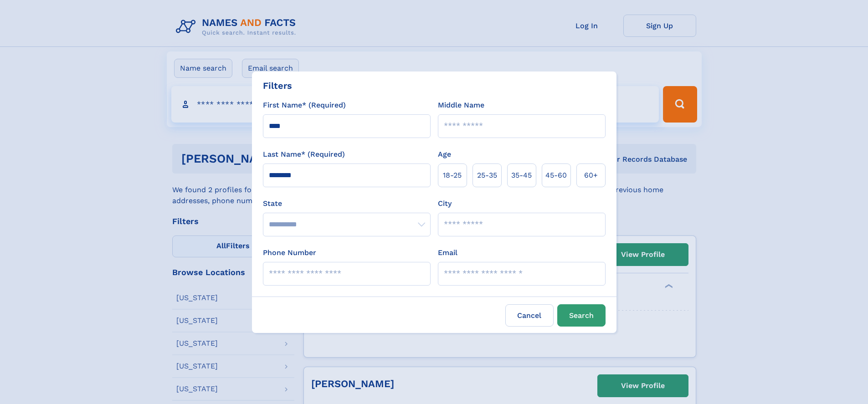  I want to click on span: 60+, so click(591, 175).